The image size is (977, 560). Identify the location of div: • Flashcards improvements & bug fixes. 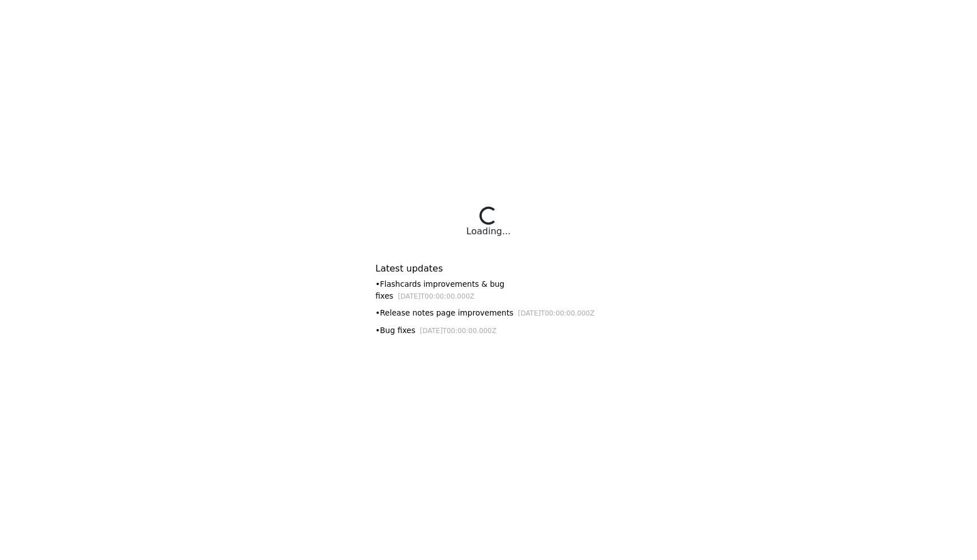
(488, 290).